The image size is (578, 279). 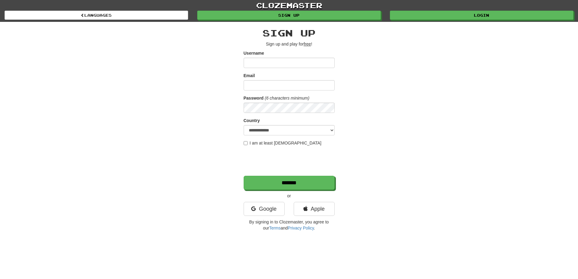 What do you see at coordinates (264, 209) in the screenshot?
I see `a: Google` at bounding box center [264, 209].